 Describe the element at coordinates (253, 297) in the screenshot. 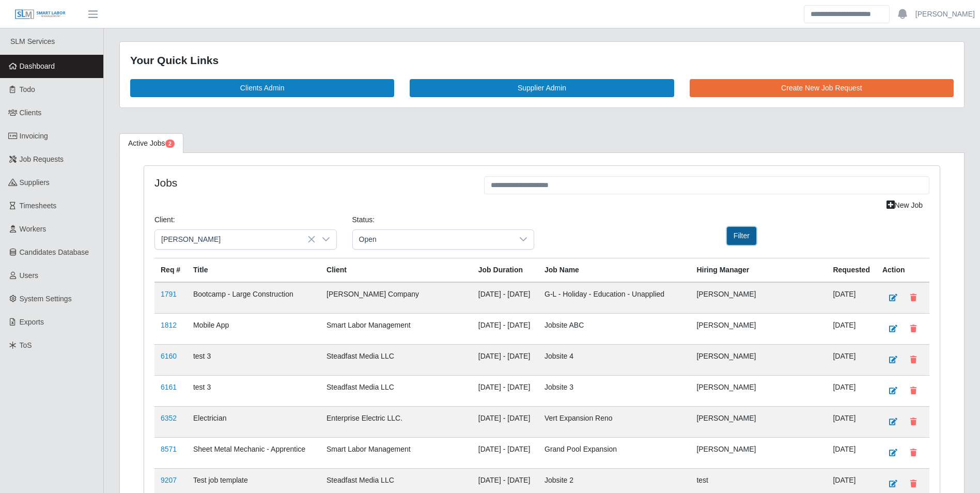

I see `td: Bootcamp - Large Construction` at that location.